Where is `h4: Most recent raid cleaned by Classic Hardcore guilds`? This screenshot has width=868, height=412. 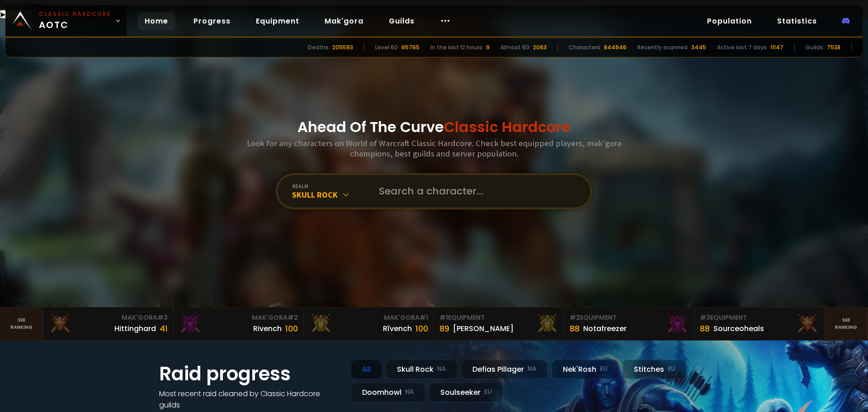
h4: Most recent raid cleaned by Classic Hardcore guilds is located at coordinates (250, 399).